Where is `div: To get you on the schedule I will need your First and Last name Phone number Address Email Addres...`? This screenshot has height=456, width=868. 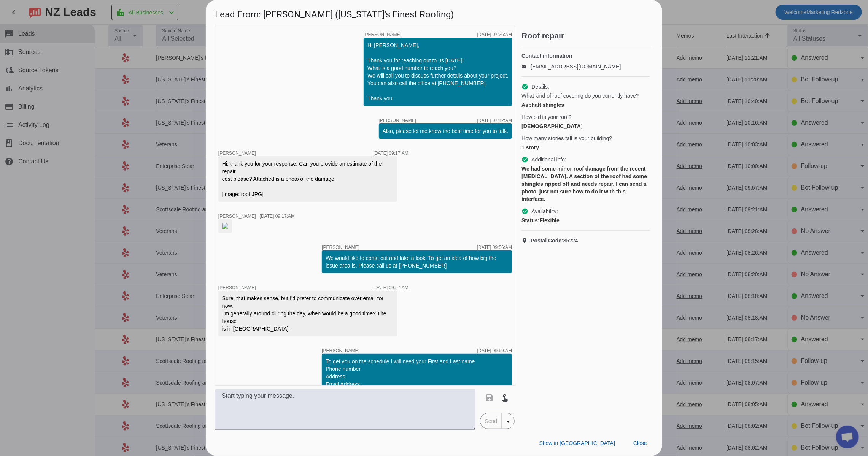 div: To get you on the schedule I will need your First and Last name Phone number Address Email Addres... is located at coordinates (417, 380).